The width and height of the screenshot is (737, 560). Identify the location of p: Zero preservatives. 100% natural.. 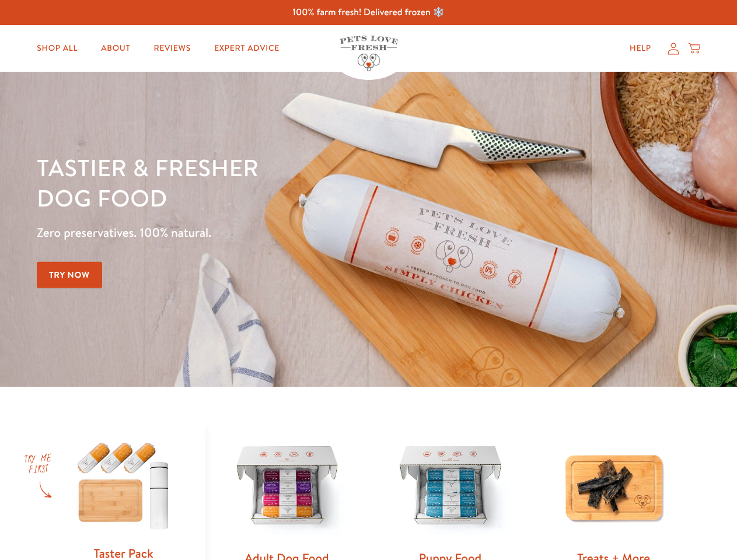
(258, 233).